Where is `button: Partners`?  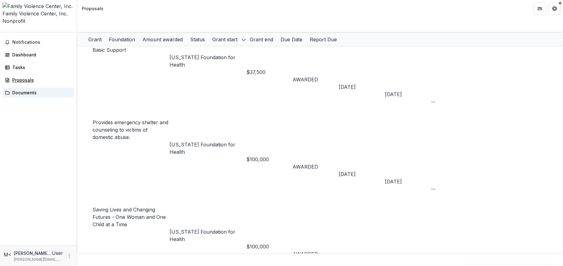
button: Partners is located at coordinates (540, 9).